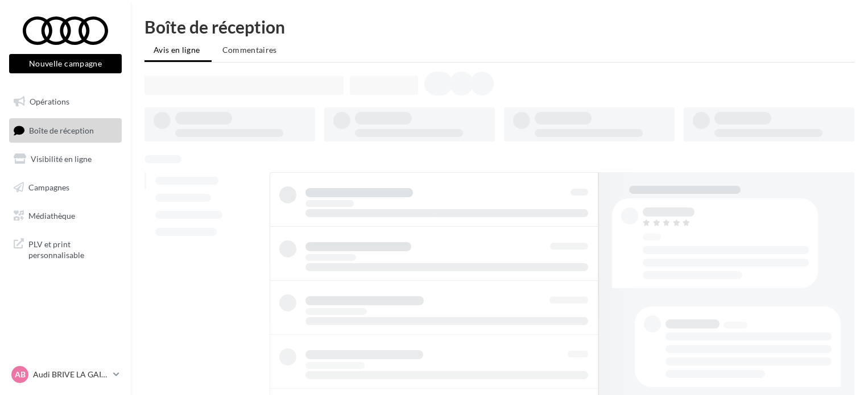 Image resolution: width=868 pixels, height=395 pixels. I want to click on span: Médiathèque, so click(51, 215).